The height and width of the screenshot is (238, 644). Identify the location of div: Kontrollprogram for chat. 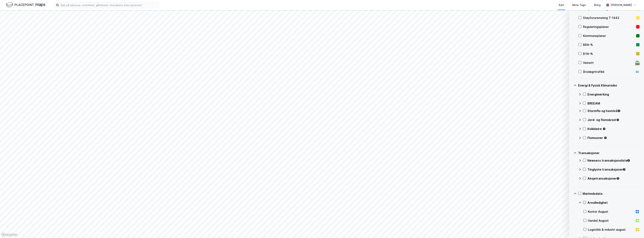
(634, 229).